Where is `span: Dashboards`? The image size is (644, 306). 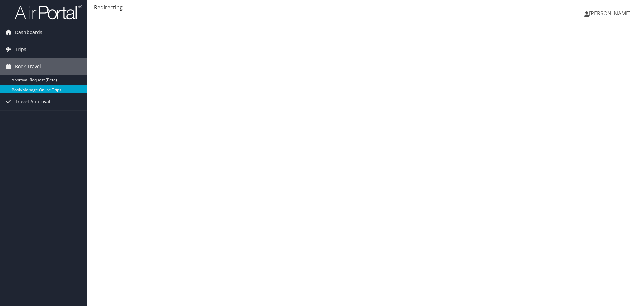
span: Dashboards is located at coordinates (28, 32).